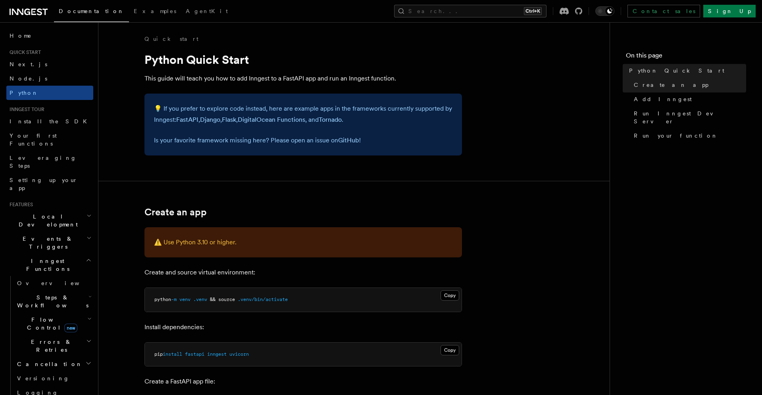 The width and height of the screenshot is (762, 395). I want to click on button: Inngest Functions, so click(50, 265).